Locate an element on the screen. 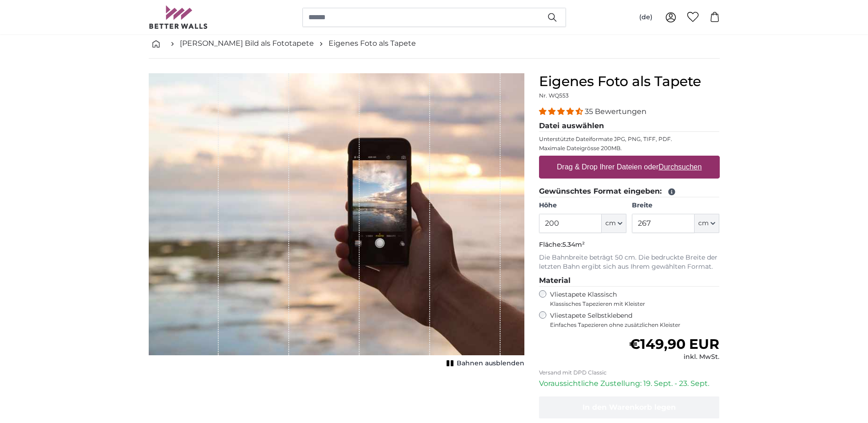 The width and height of the screenshot is (868, 423). p: Maximale Dateigrösse 200MB. is located at coordinates (629, 148).